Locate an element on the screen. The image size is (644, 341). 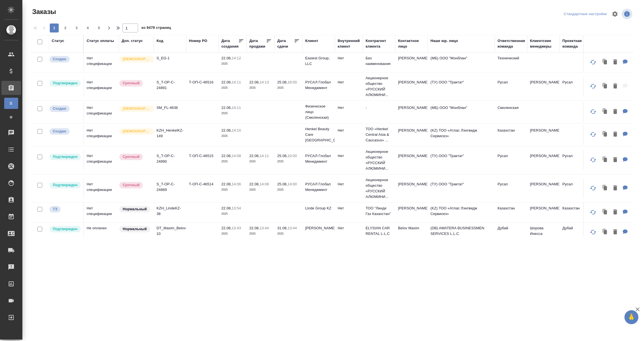
div: Наше юр. лицо is located at coordinates (444, 41).